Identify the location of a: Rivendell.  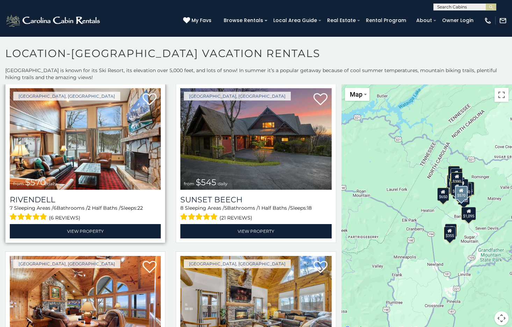
(85, 199).